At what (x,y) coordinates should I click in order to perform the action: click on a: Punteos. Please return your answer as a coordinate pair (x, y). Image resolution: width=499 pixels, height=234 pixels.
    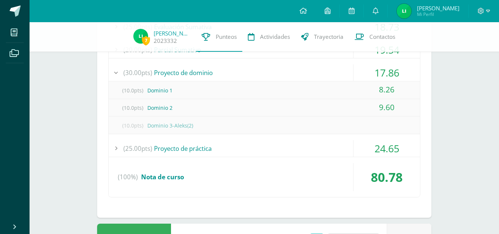
    Looking at the image, I should click on (219, 37).